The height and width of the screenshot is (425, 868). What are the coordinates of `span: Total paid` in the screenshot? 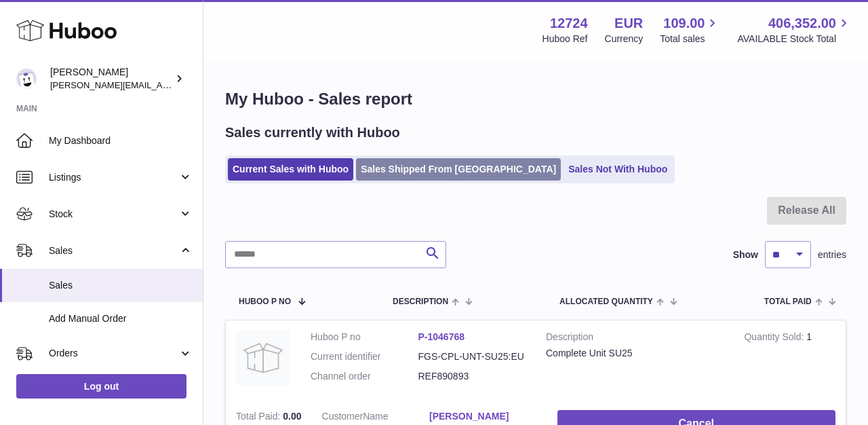 It's located at (788, 301).